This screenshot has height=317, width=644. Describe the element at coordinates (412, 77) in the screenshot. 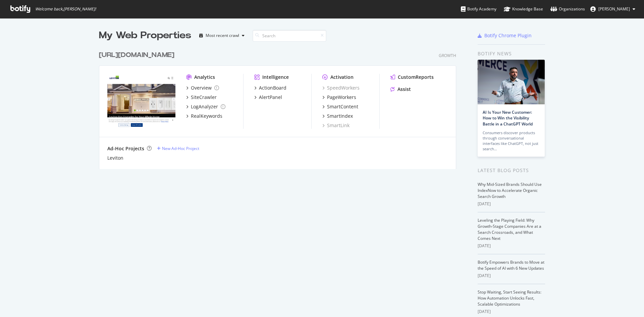

I see `a: CustomReports` at that location.